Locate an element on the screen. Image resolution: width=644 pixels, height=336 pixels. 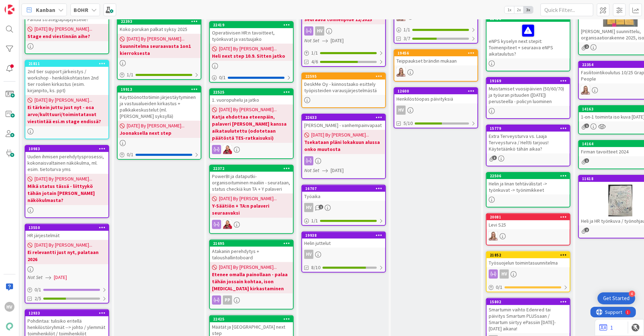
a: 20081Levi S25IH is located at coordinates (528, 229).